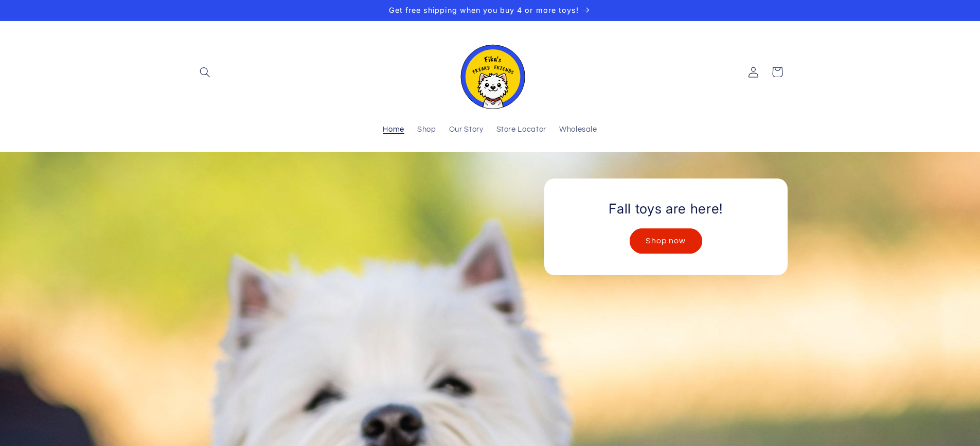 The height and width of the screenshot is (446, 980). Describe the element at coordinates (483, 10) in the screenshot. I see `span: Get free shipping when you buy 4 or more toys!` at that location.